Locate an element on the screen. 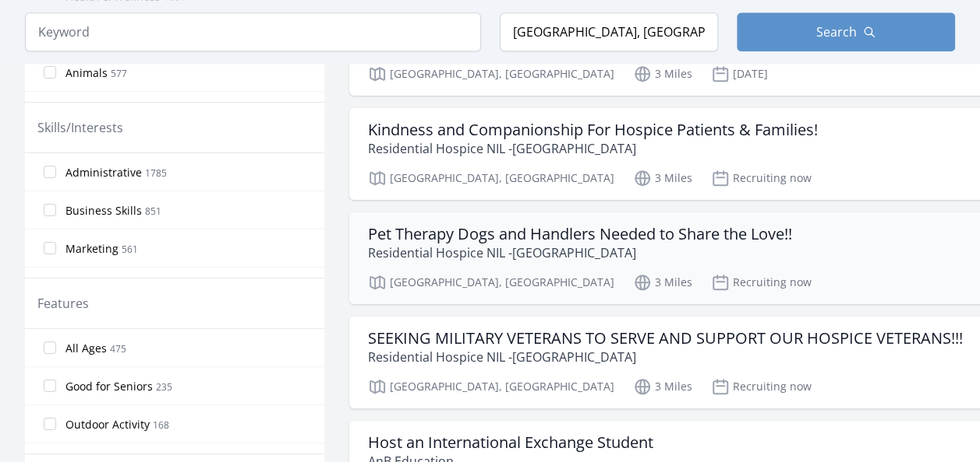 The height and width of the screenshot is (462, 980). legend: Features is located at coordinates (63, 303).